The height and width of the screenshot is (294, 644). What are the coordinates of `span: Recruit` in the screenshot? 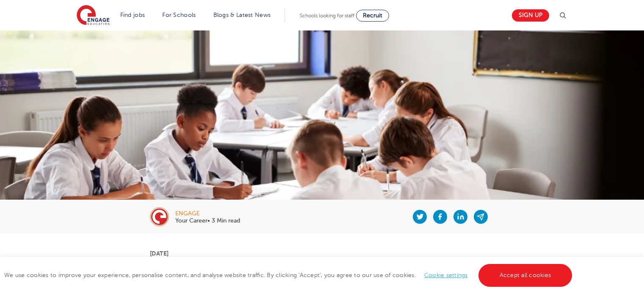 It's located at (372, 15).